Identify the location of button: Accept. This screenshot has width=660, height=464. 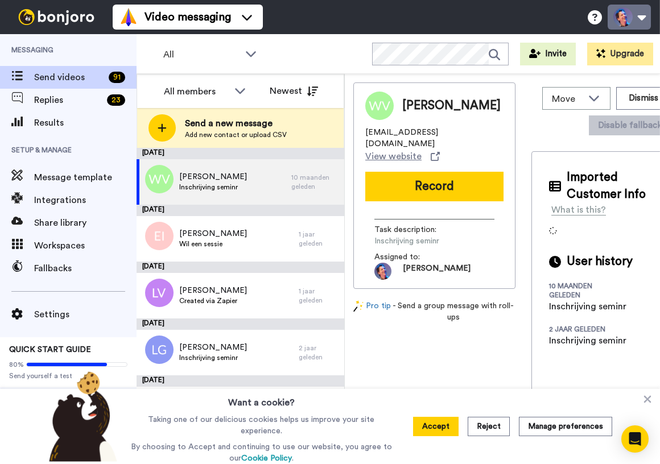
(436, 427).